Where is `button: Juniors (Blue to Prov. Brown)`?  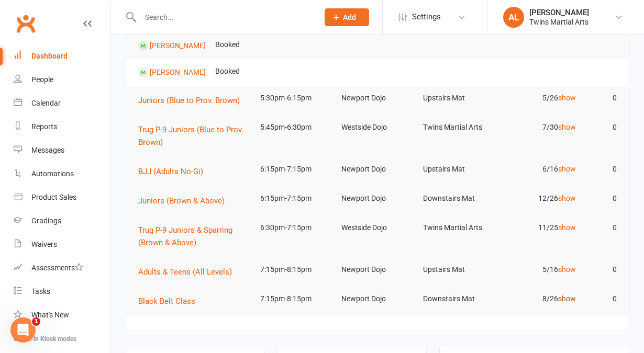 button: Juniors (Blue to Prov. Brown) is located at coordinates (192, 101).